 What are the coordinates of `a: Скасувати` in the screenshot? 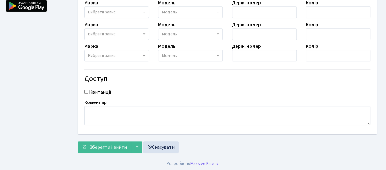 It's located at (161, 148).